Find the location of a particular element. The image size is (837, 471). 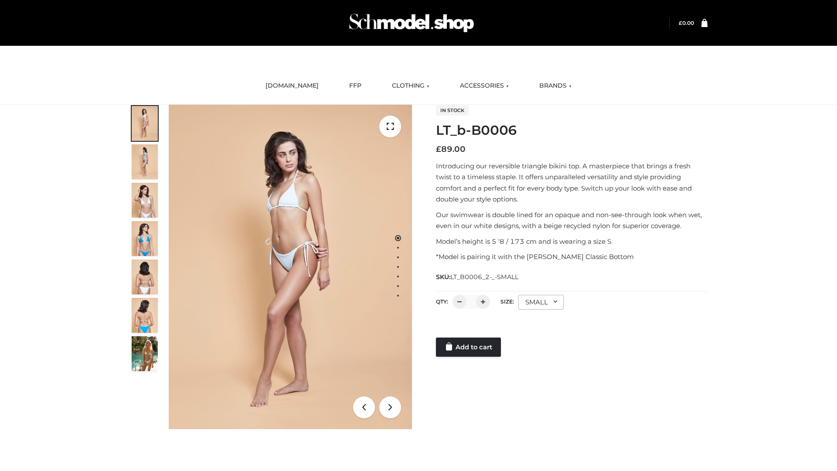

img: ArielClassicBikiniTop_CloudNine_AzureSky_OW114ECO_8-scaled.jpg is located at coordinates (145, 315).